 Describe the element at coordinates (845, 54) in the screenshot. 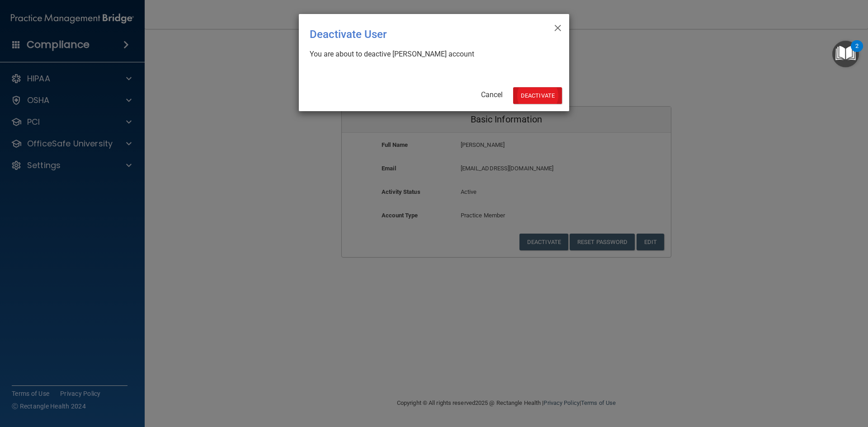

I see `button: Open Resource Center, 2 new notifications` at that location.